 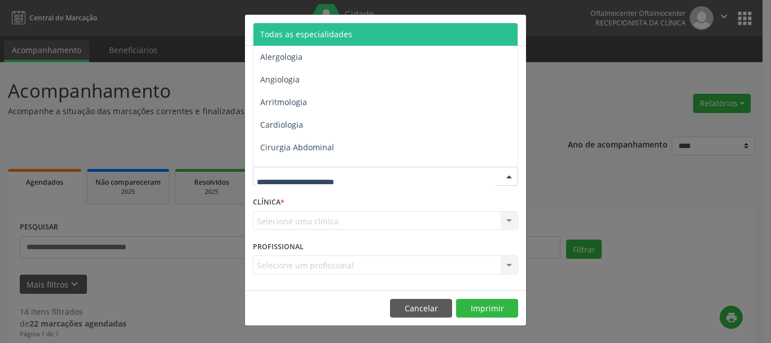 I want to click on span: Cardiologia, so click(x=282, y=124).